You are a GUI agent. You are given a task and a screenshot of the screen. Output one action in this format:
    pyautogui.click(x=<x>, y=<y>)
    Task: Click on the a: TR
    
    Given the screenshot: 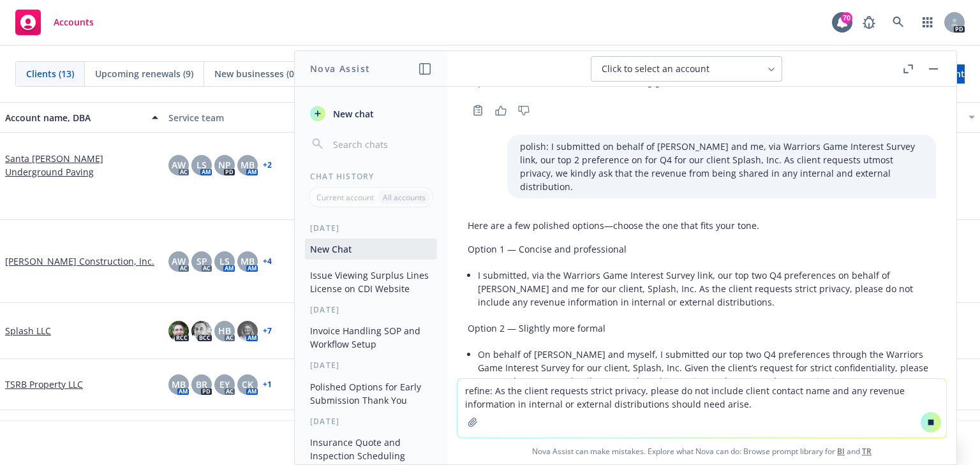 What is the action you would take?
    pyautogui.click(x=866, y=451)
    